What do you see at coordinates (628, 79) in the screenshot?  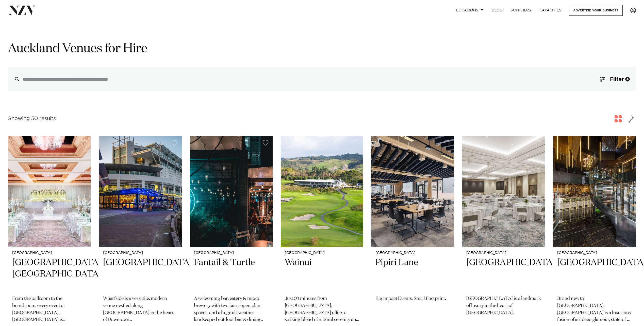 I see `div: 4` at bounding box center [628, 79].